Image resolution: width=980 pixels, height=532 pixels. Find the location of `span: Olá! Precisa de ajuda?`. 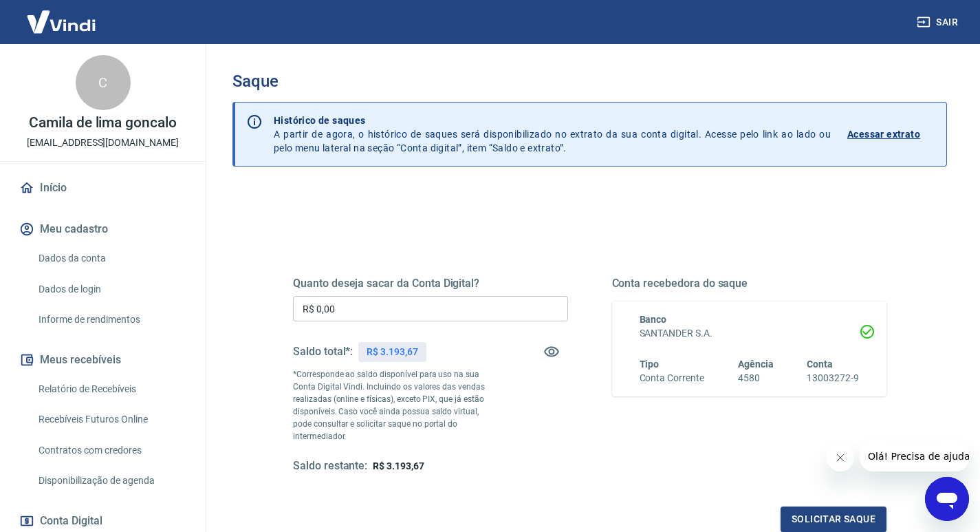

span: Olá! Precisa de ajuda? is located at coordinates (62, 15).